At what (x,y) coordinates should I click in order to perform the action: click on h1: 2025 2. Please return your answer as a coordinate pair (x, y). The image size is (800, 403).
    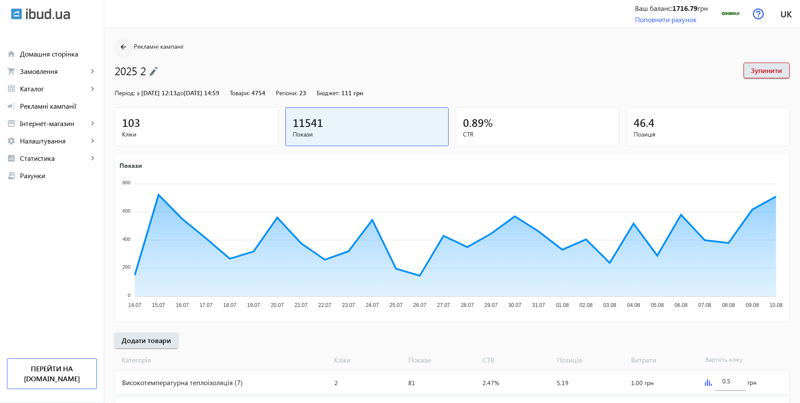
    Looking at the image, I should click on (425, 70).